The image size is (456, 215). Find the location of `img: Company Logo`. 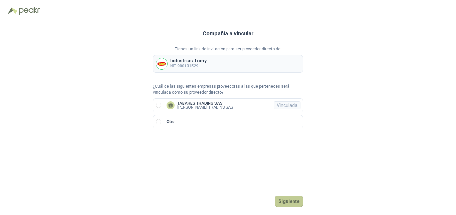

img: Company Logo is located at coordinates (162, 64).